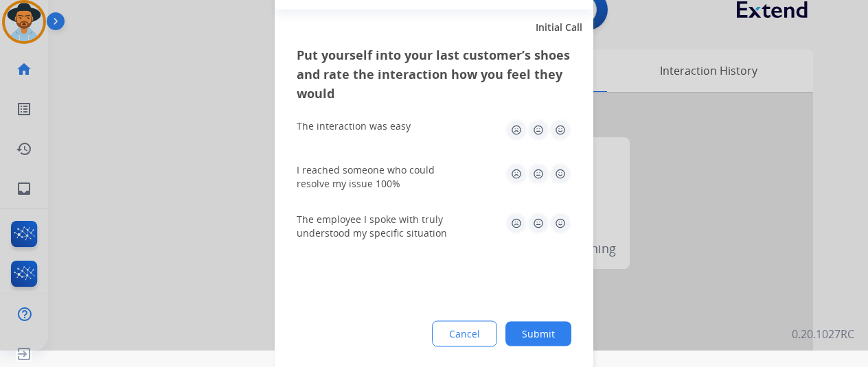  Describe the element at coordinates (823, 334) in the screenshot. I see `p: 0.20.1027RC` at that location.